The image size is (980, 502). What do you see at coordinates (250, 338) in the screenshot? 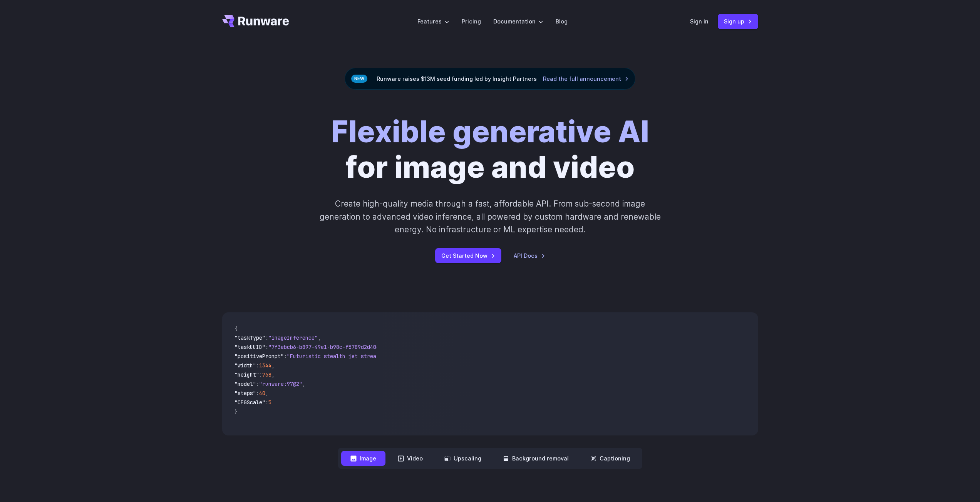
I see `span: "taskType"` at bounding box center [250, 338].